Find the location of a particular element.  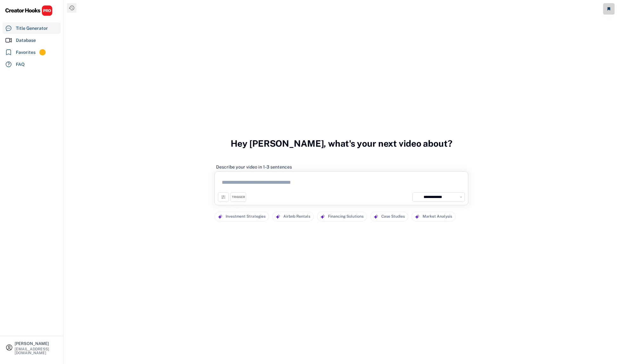

div: FAQ is located at coordinates (20, 65).